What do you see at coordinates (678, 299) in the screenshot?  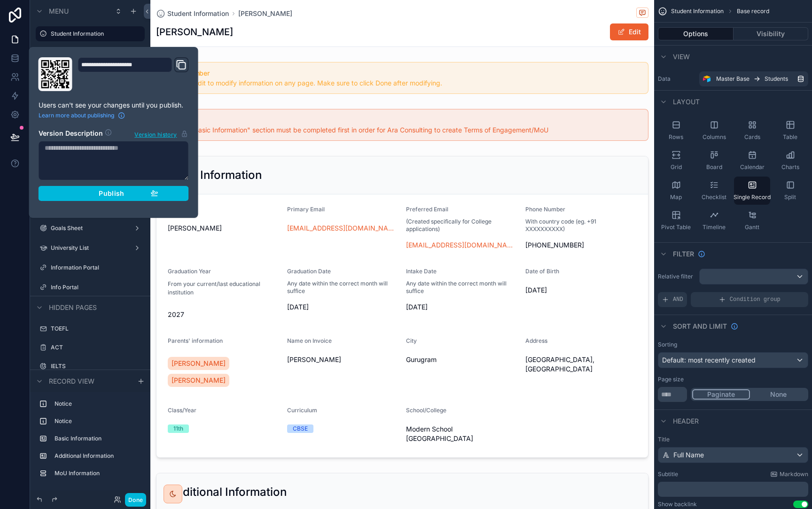 I see `span: AND` at bounding box center [678, 299].